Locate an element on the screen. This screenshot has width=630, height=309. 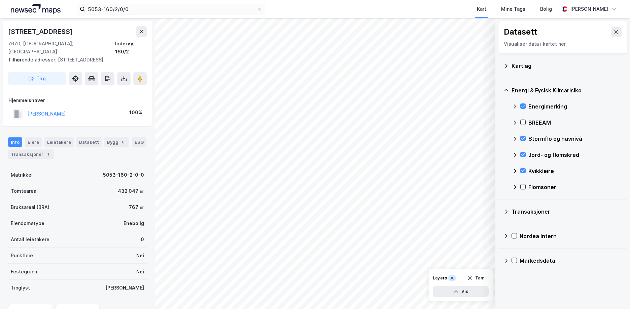
div: Punktleie is located at coordinates (22, 256).